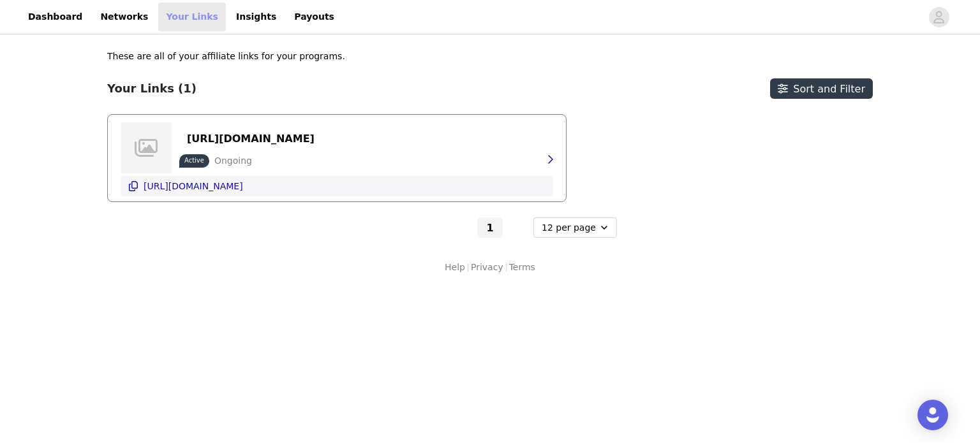  What do you see at coordinates (455, 267) in the screenshot?
I see `a: Help` at bounding box center [455, 267].